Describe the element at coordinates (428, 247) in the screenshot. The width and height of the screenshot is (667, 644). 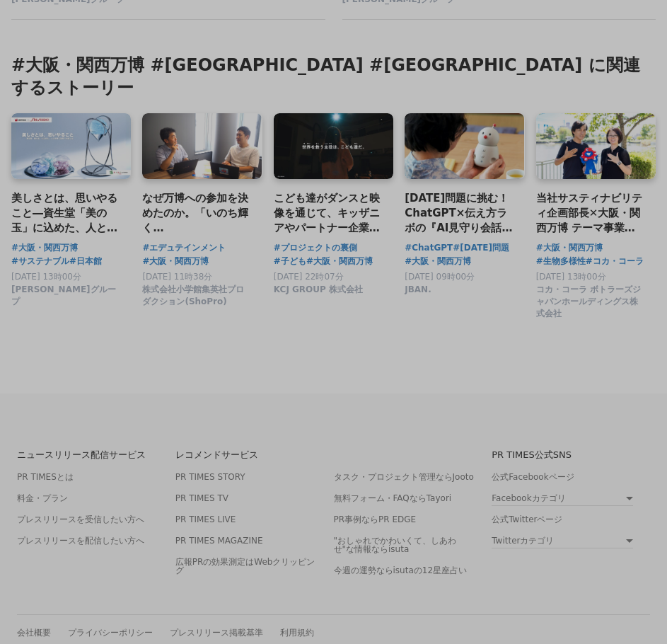
I see `span: #ChatGPT` at that location.